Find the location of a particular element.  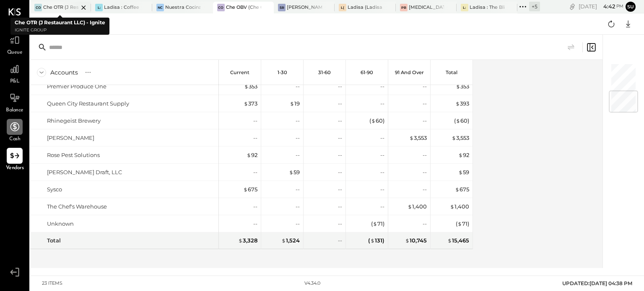

span: Balance is located at coordinates (15, 110).